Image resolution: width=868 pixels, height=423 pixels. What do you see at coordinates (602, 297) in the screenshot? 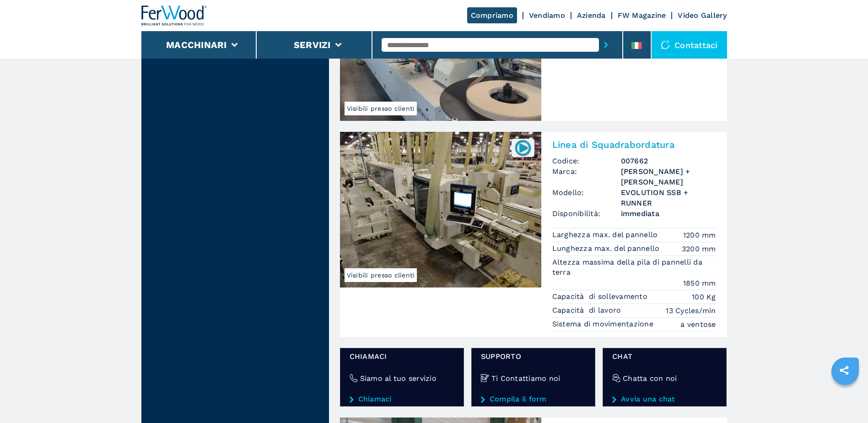
I see `p: Capacità di sollevamento` at bounding box center [602, 297].